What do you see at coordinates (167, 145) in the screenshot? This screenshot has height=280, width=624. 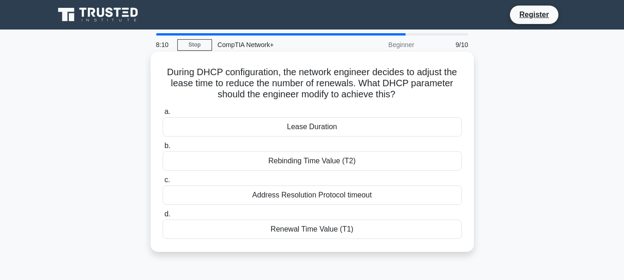 I see `span: b.` at bounding box center [167, 145].